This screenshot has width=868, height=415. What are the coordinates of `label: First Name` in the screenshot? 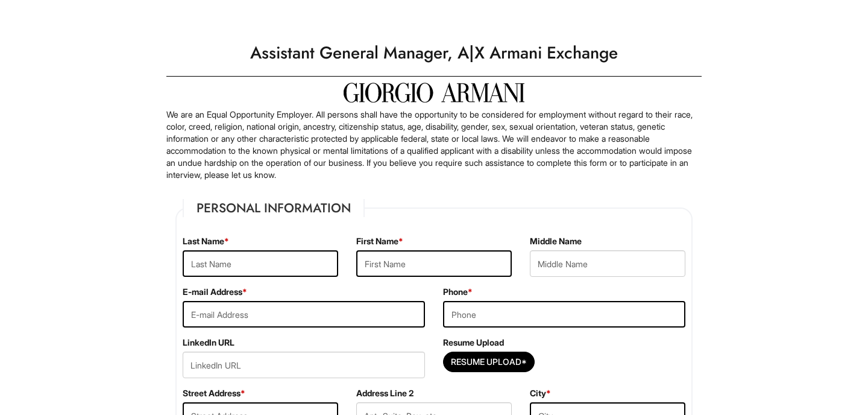 It's located at (380, 241).